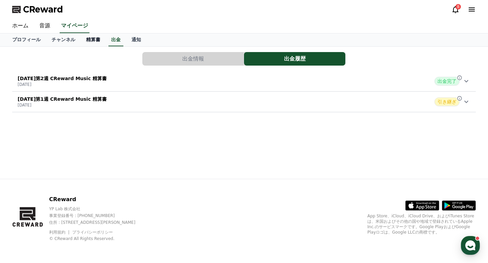 The height and width of the screenshot is (263, 488). Describe the element at coordinates (63, 40) in the screenshot. I see `a: チャンネル` at that location.